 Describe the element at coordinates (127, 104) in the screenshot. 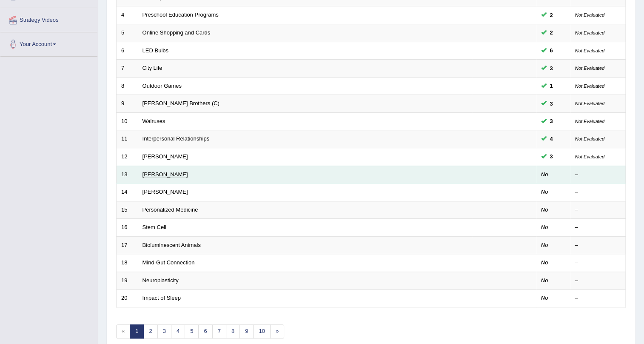

I see `td: 9` at that location.